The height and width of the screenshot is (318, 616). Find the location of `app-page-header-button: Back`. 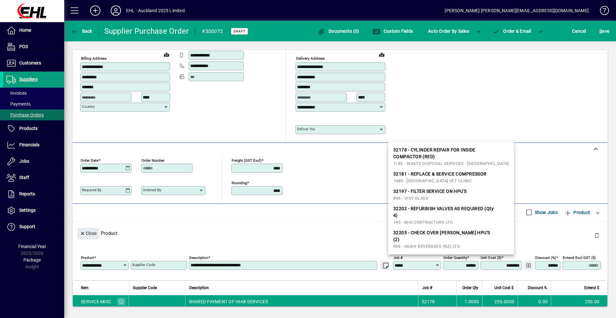

app-page-header-button: Back is located at coordinates (82, 31).